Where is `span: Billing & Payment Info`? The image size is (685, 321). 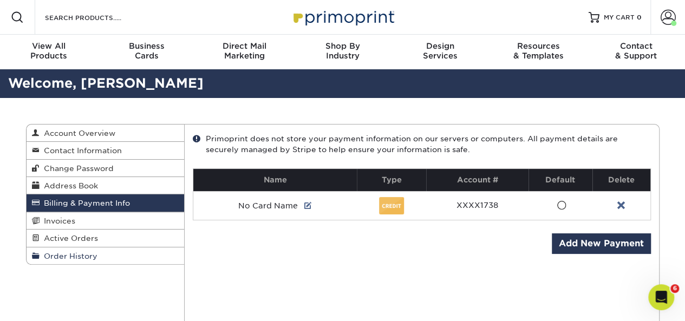 span: Billing & Payment Info is located at coordinates (84, 203).